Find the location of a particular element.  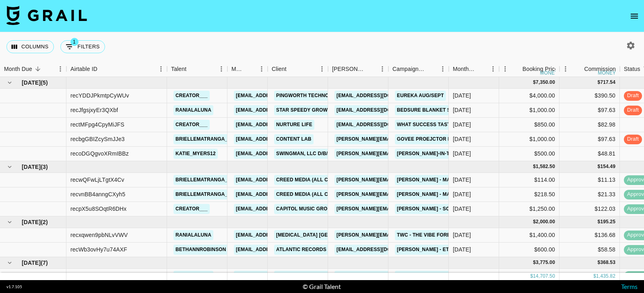

a: STAR SPEEDY GROWTH HK LIMITED is located at coordinates (320, 110).